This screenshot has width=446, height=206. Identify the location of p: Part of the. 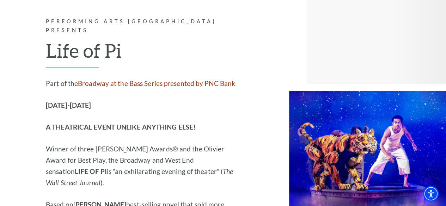
(141, 84).